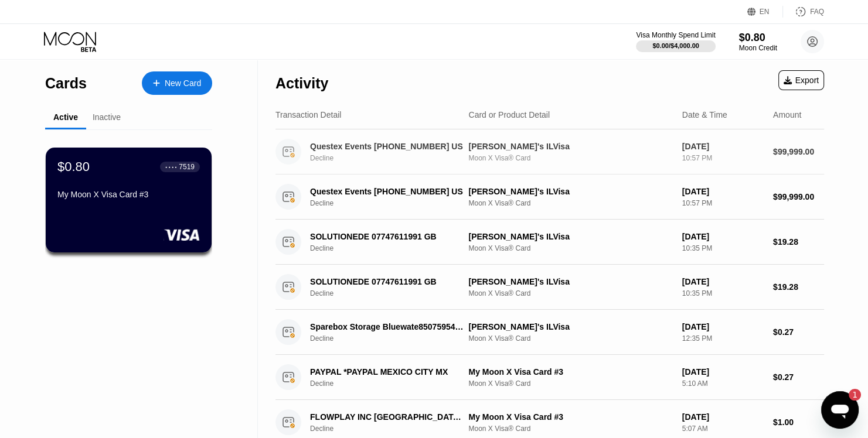 This screenshot has width=868, height=438. Describe the element at coordinates (788, 115) in the screenshot. I see `div: Amount` at that location.